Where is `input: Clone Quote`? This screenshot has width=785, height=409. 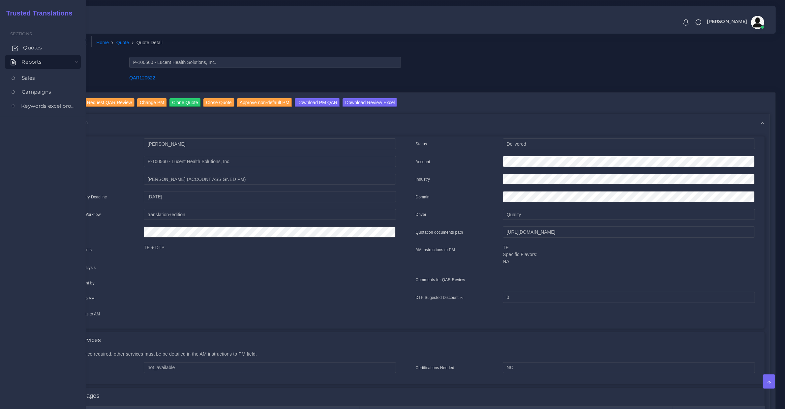
input: Clone Quote is located at coordinates (185, 103).